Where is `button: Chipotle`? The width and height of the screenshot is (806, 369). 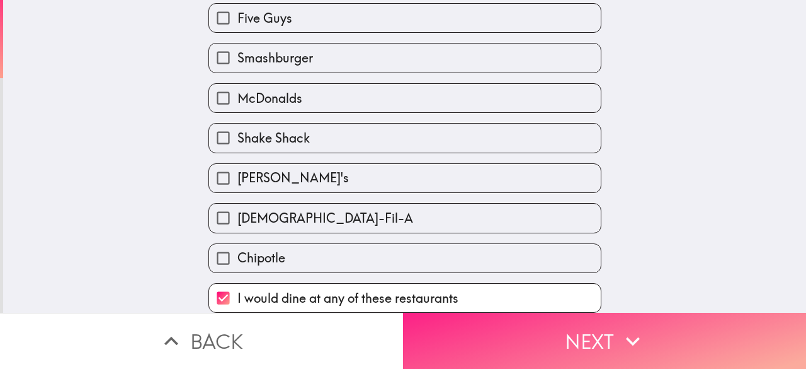 button: Chipotle is located at coordinates (405, 258).